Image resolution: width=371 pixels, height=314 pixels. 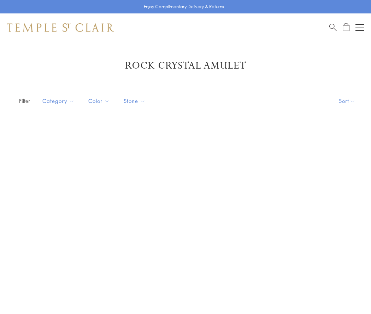 What do you see at coordinates (184, 7) in the screenshot?
I see `p: Enjoy Complimentary Delivery & Returns` at bounding box center [184, 7].